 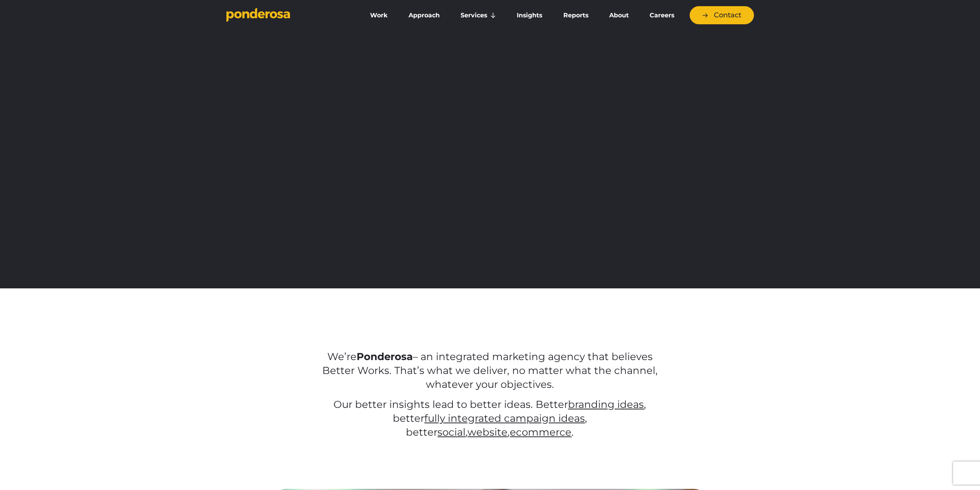 I want to click on a: Services, so click(x=478, y=16).